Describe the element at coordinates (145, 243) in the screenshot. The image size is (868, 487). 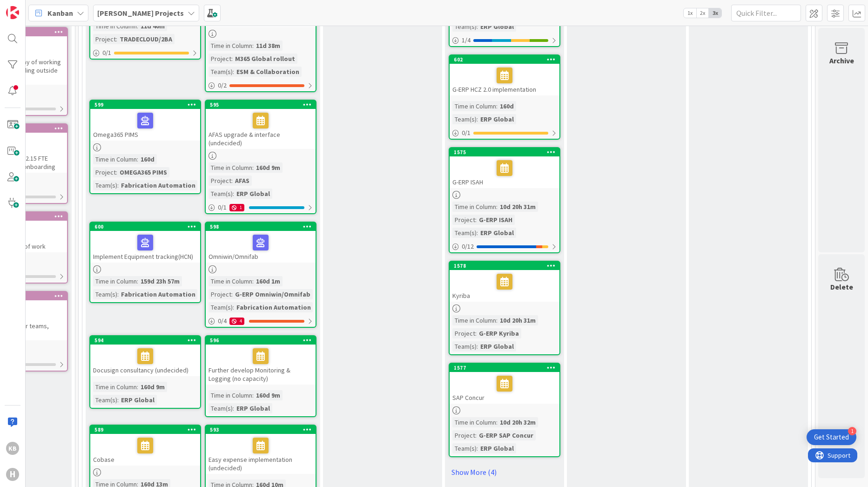
I see `div: 600Implement Equipment tracking(HCN)` at that location.